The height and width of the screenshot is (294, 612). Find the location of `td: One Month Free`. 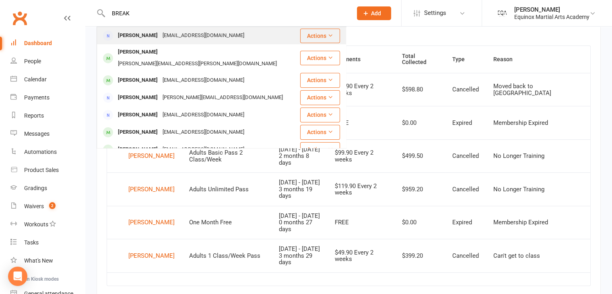

td: One Month Free is located at coordinates (227, 222).